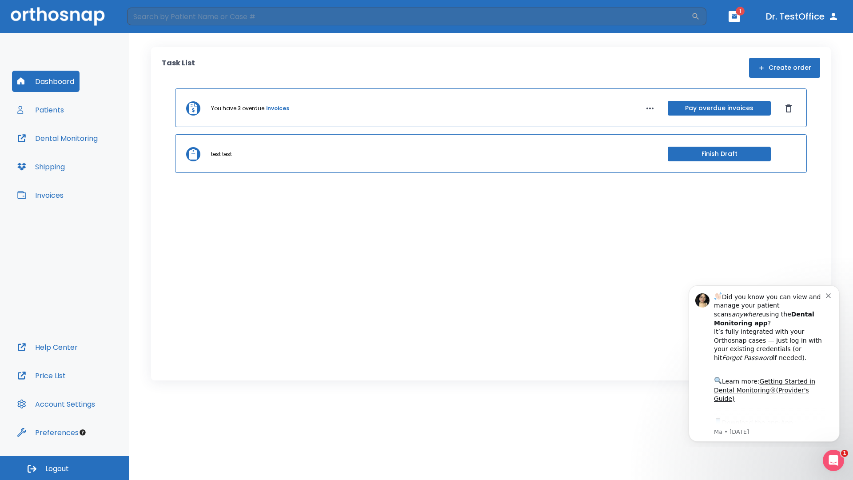 The width and height of the screenshot is (853, 480). Describe the element at coordinates (720, 154) in the screenshot. I see `button: Finish Draft` at that location.